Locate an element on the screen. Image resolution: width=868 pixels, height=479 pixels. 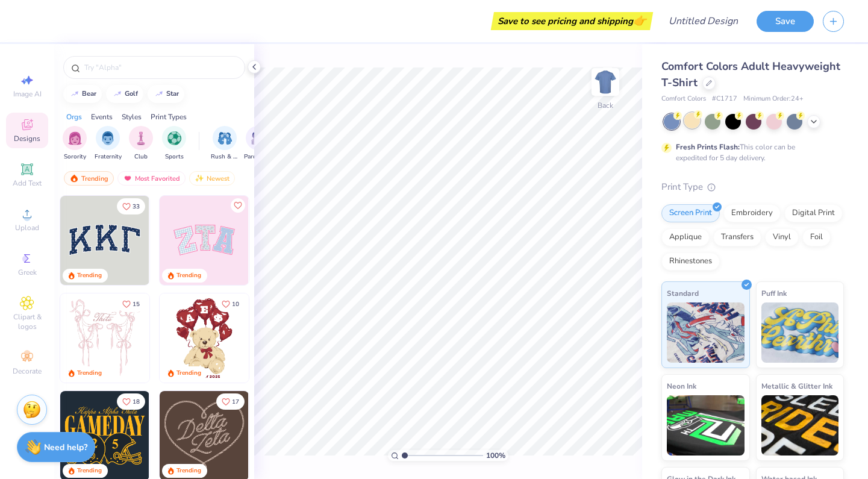
span: 33 is located at coordinates (136, 206).